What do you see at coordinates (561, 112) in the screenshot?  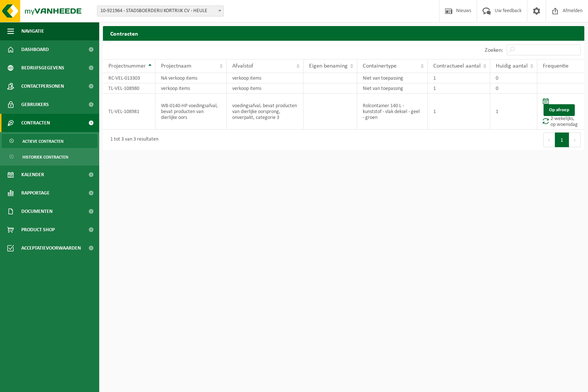 I see `td: 2-wekelijks, op woensdag` at bounding box center [561, 112].